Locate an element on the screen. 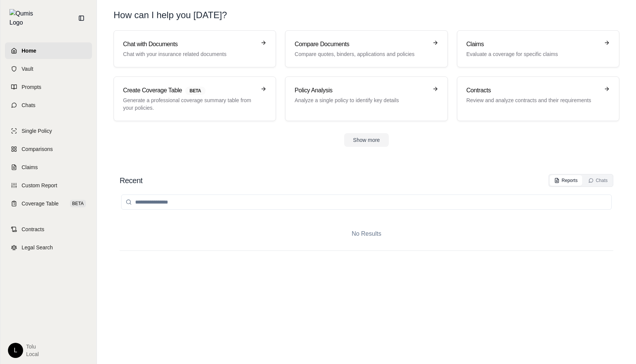  h3: Claims is located at coordinates (533, 44).